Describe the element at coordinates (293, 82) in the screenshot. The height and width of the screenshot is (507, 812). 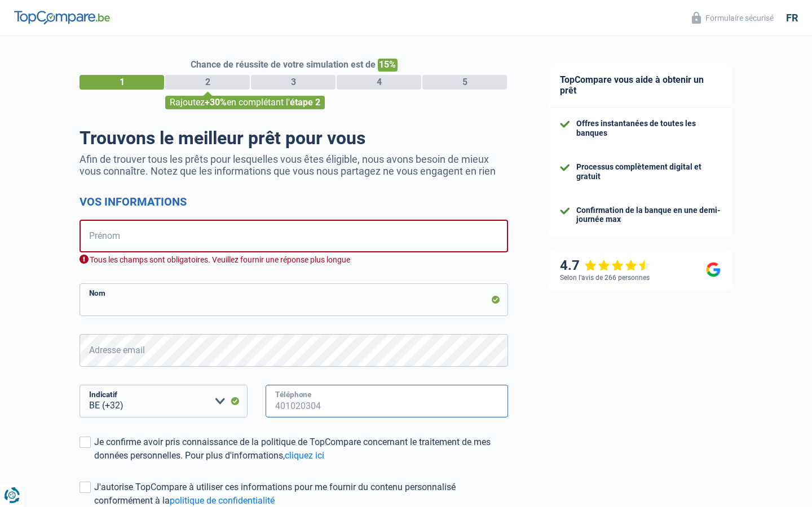
I see `div: 3` at that location.